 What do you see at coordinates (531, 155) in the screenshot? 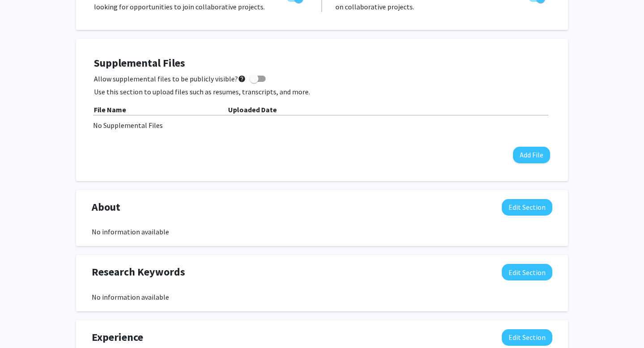
I see `button: Add File` at bounding box center [531, 155].